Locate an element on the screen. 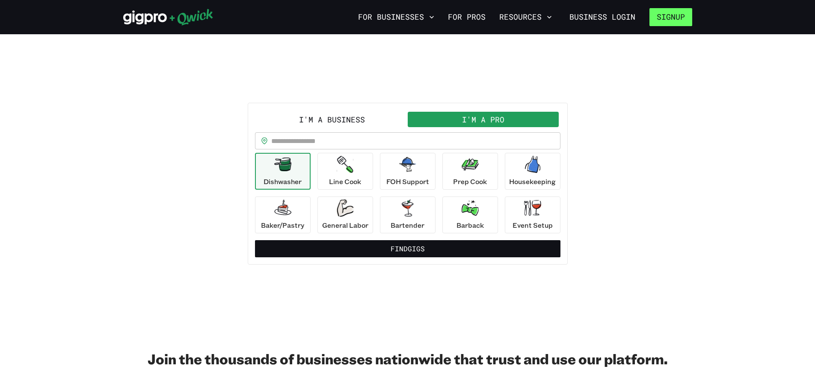 This screenshot has width=815, height=390. a: For Pros is located at coordinates (467, 17).